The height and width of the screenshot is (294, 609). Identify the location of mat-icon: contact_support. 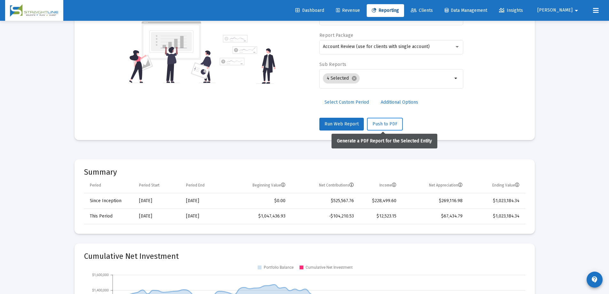
(594, 279).